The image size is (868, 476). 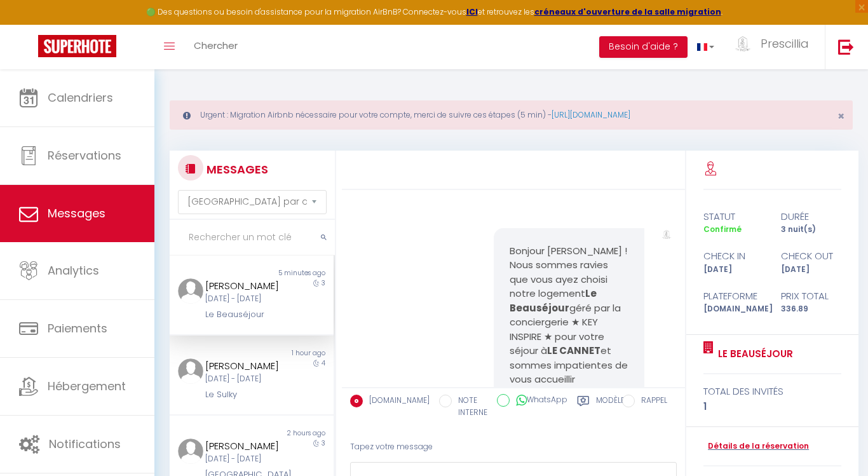 I want to click on a: ... Prescillia, so click(x=774, y=47).